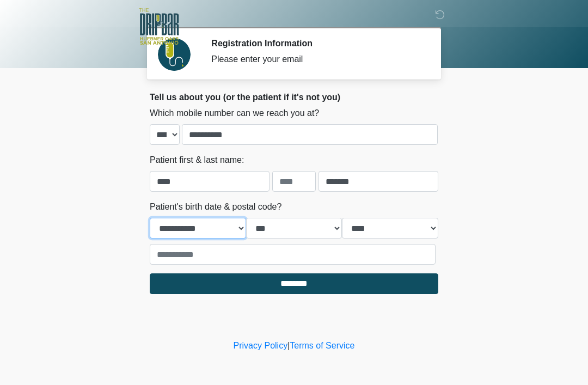 This screenshot has height=385, width=588. I want to click on a: Terms of Service, so click(322, 346).